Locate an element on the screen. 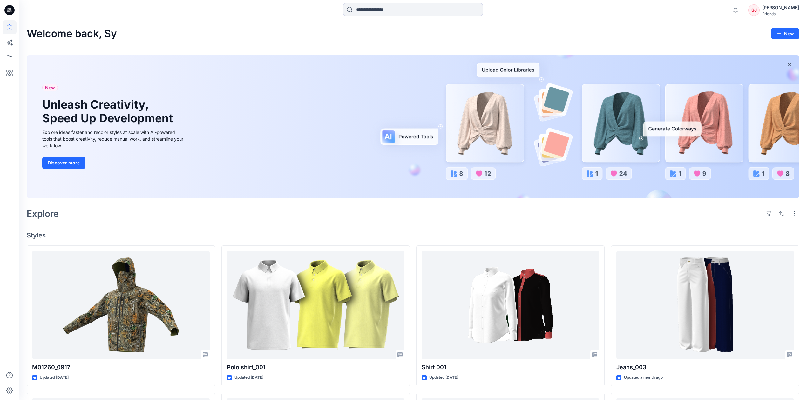 This screenshot has height=400, width=807. h1: Unleash Creativity, Speed Up Development is located at coordinates (109, 112).